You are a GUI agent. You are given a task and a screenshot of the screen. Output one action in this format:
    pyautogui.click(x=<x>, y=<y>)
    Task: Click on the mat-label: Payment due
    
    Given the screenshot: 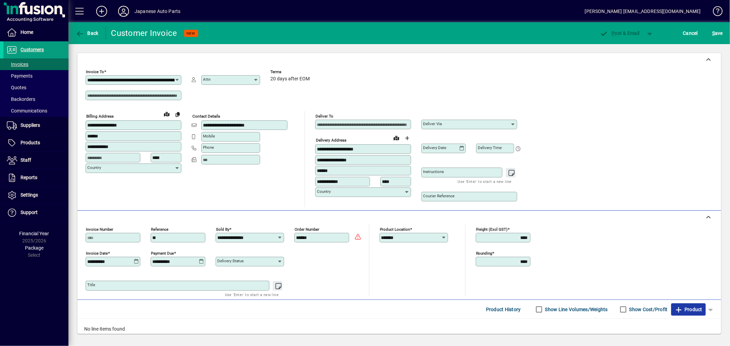 What is the action you would take?
    pyautogui.click(x=162, y=253)
    